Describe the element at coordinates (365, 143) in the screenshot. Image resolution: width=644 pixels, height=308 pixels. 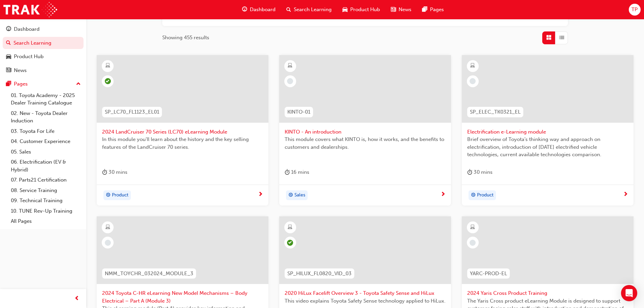
I see `span: This module covers what KINTO is, how it works, and the benefits to customers and dealerships.` at that location.